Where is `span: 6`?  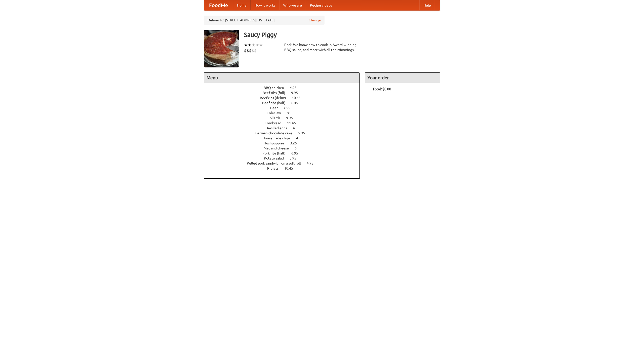
span: 6 is located at coordinates (298, 148).